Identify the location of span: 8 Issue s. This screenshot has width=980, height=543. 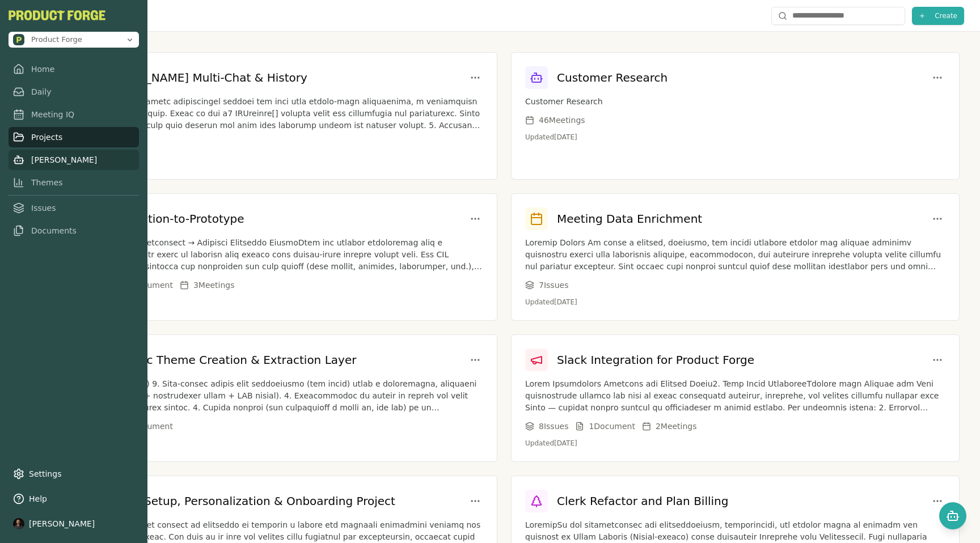
(553, 427).